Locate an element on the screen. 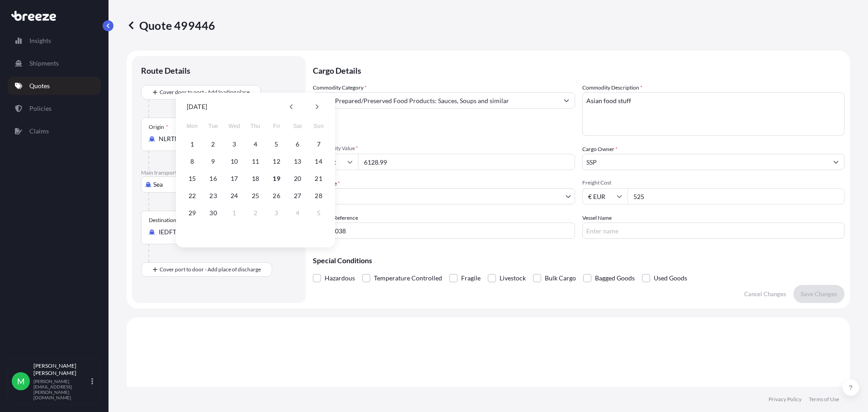 The width and height of the screenshot is (868, 412). button: 11 is located at coordinates (255, 161).